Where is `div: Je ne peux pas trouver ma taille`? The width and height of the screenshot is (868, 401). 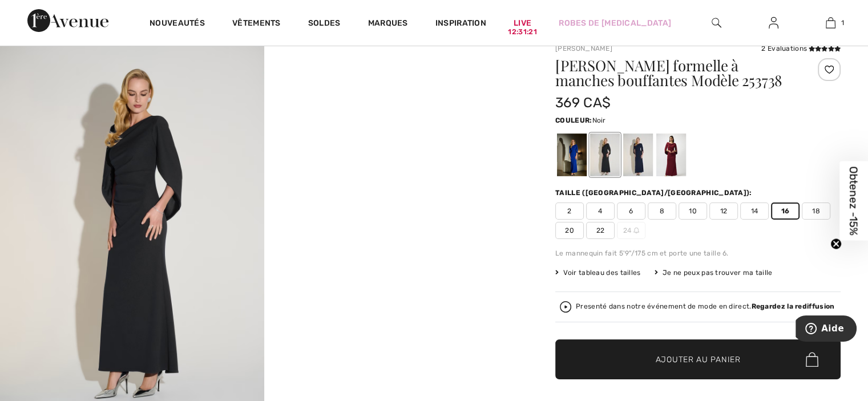
div: Je ne peux pas trouver ma taille is located at coordinates (713, 273).